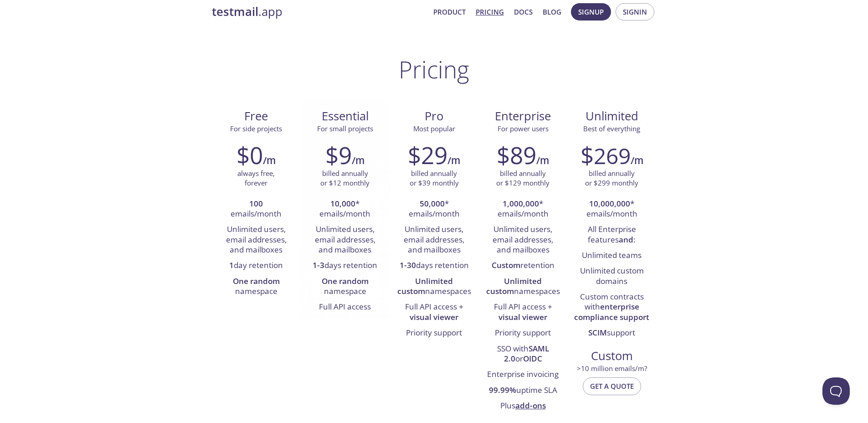 The image size is (868, 423). Describe the element at coordinates (256, 116) in the screenshot. I see `span: Free` at that location.